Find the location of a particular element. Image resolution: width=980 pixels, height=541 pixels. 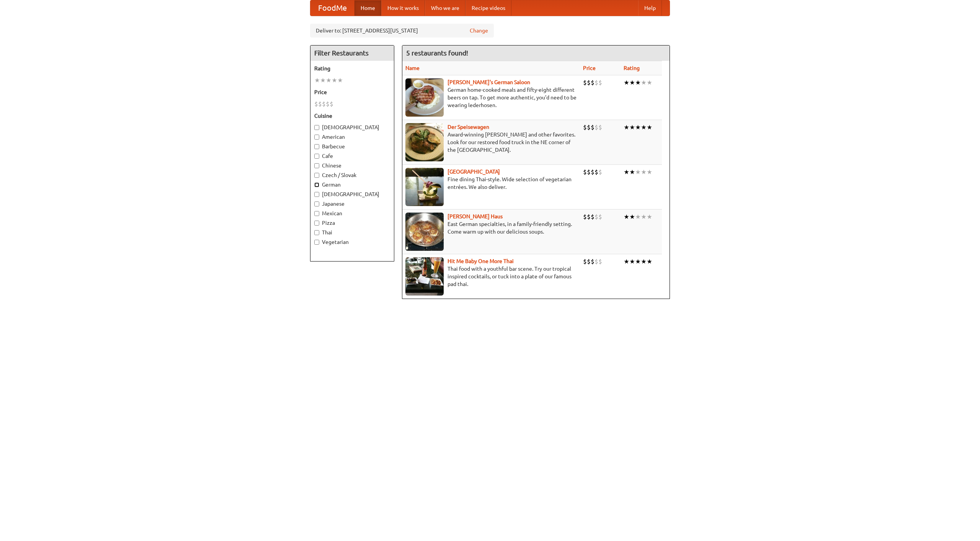

input: Mexican is located at coordinates (317, 213).